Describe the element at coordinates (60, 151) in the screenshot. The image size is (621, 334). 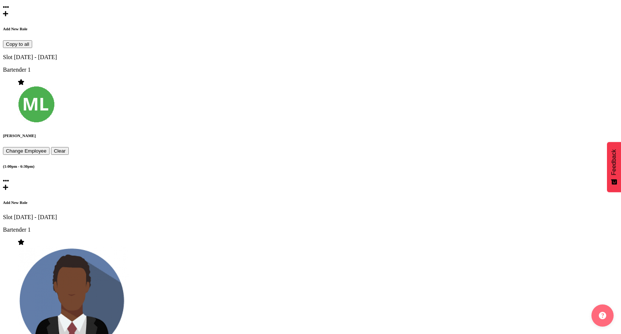
I see `span: Clear` at that location.